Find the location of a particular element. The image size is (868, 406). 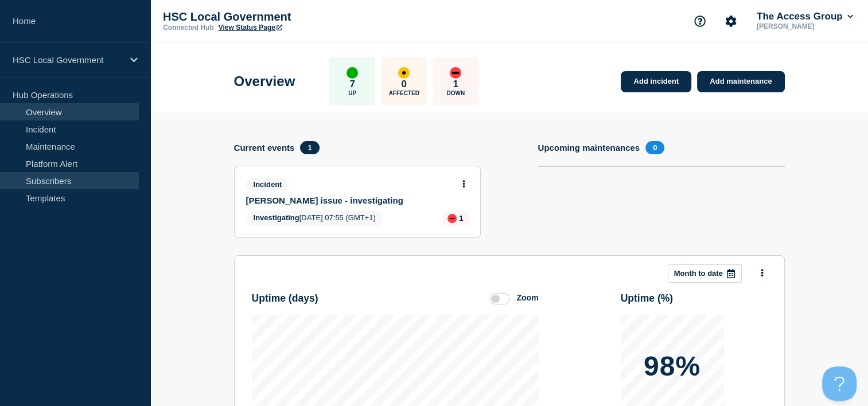

p: Affected is located at coordinates (404, 93).